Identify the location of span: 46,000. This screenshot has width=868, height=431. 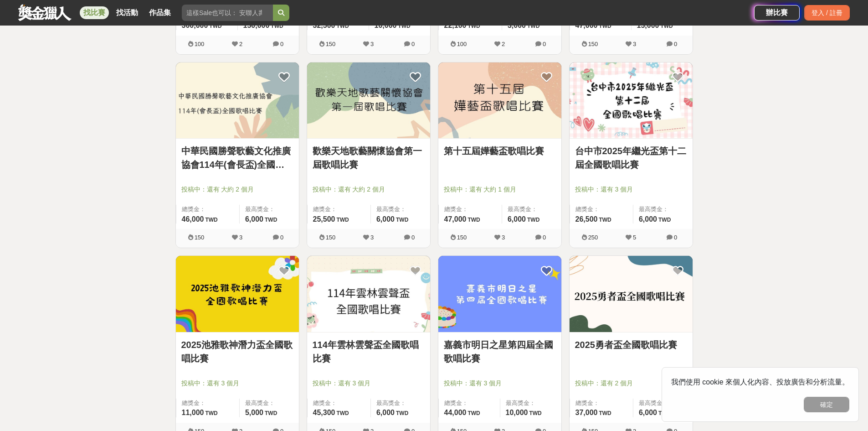
(193, 219).